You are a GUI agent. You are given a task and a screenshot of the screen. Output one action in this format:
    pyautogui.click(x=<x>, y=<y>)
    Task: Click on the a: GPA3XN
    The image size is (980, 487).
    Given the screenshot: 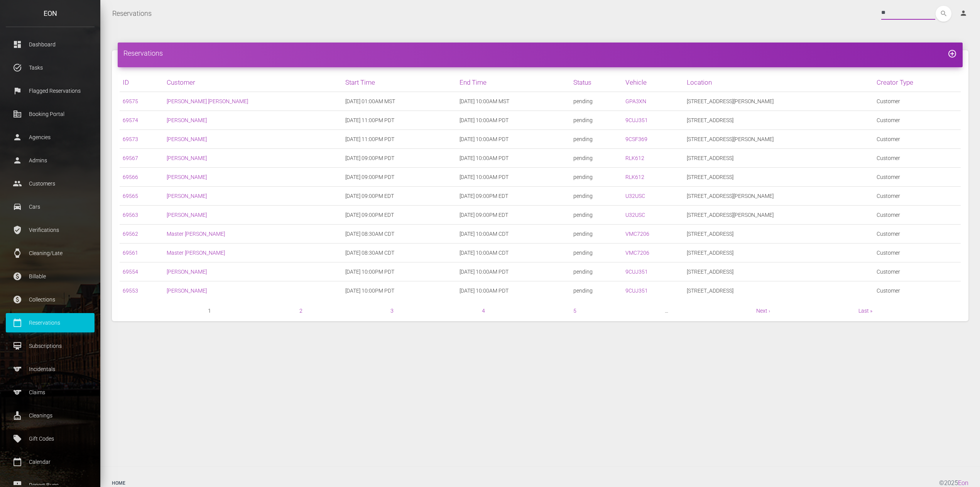 What is the action you would take?
    pyautogui.click(x=636, y=101)
    